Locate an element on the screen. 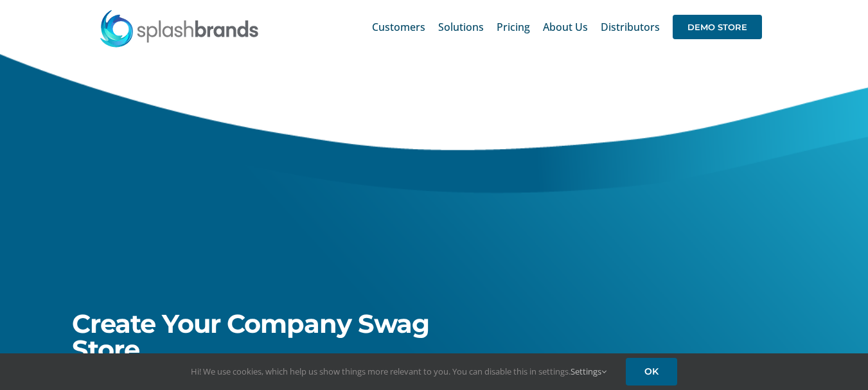 The image size is (868, 390). a: DEMO STORE is located at coordinates (717, 27).